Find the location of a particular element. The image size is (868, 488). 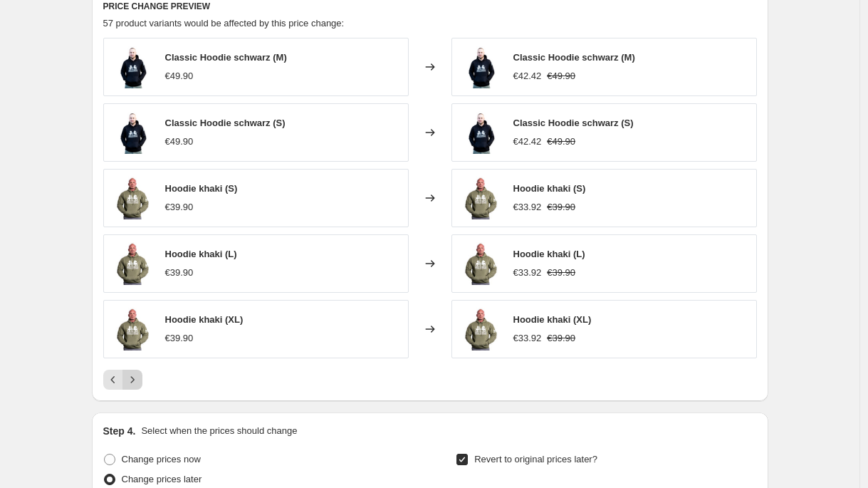

nav: Pagination is located at coordinates (122, 379).